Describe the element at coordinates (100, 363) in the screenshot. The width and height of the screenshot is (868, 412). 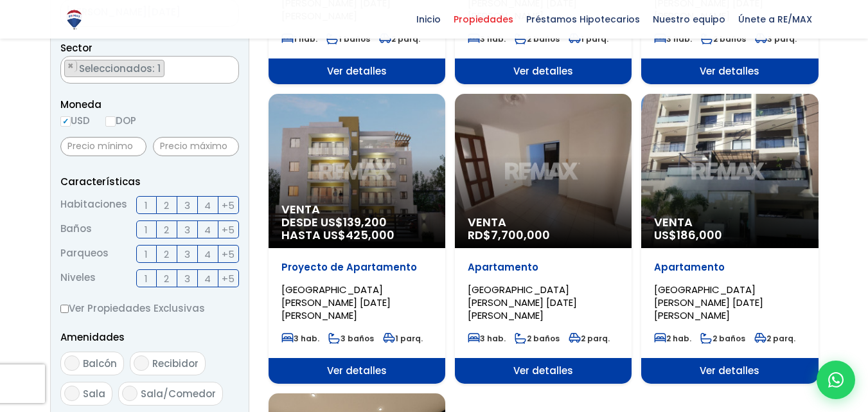
I see `span: Balcón` at that location.